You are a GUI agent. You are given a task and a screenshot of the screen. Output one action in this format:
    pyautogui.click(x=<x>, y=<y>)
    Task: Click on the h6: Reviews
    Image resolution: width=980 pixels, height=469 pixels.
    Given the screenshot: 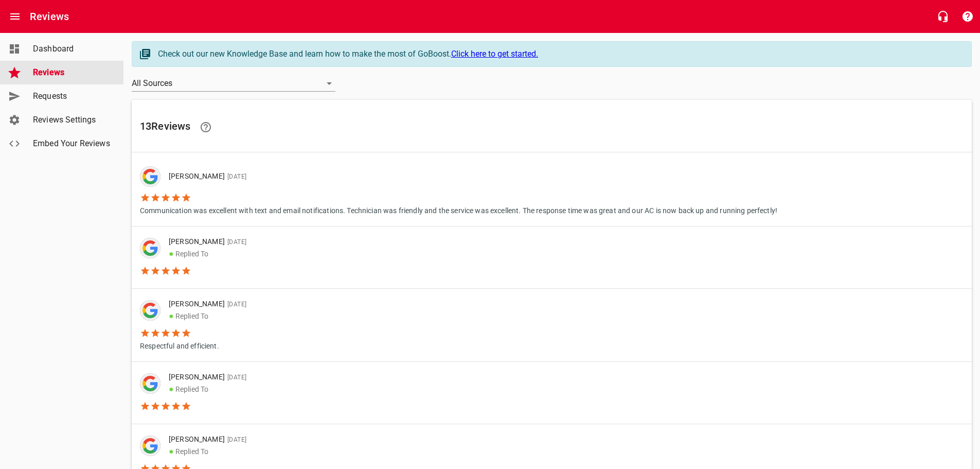 What is the action you would take?
    pyautogui.click(x=50, y=16)
    